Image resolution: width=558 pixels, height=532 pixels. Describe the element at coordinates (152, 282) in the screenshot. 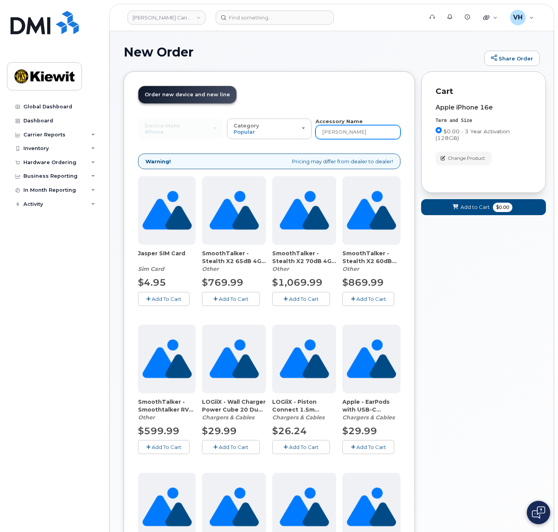

I see `span: $4.95` at that location.